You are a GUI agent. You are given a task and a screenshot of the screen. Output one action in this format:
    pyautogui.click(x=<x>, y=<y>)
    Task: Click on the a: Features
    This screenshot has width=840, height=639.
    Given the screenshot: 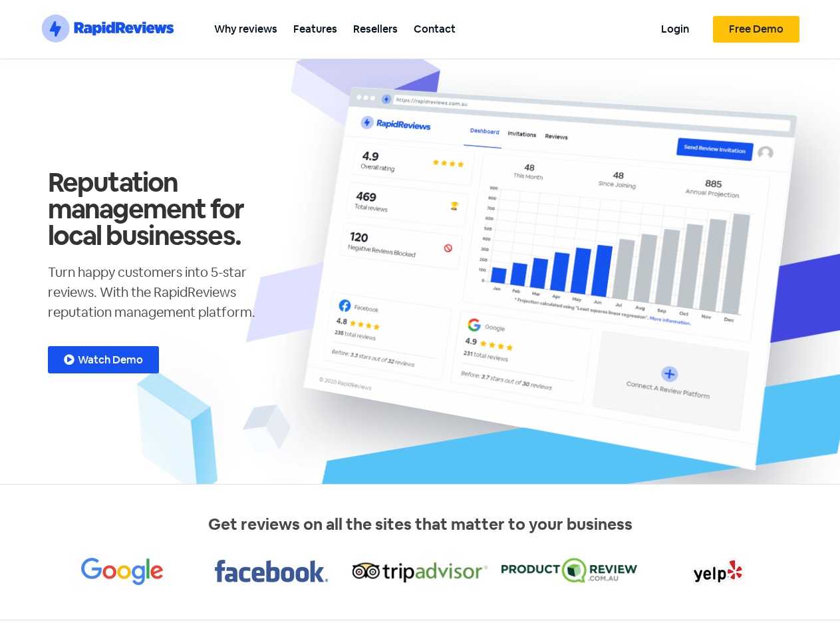 What is the action you would take?
    pyautogui.click(x=315, y=29)
    